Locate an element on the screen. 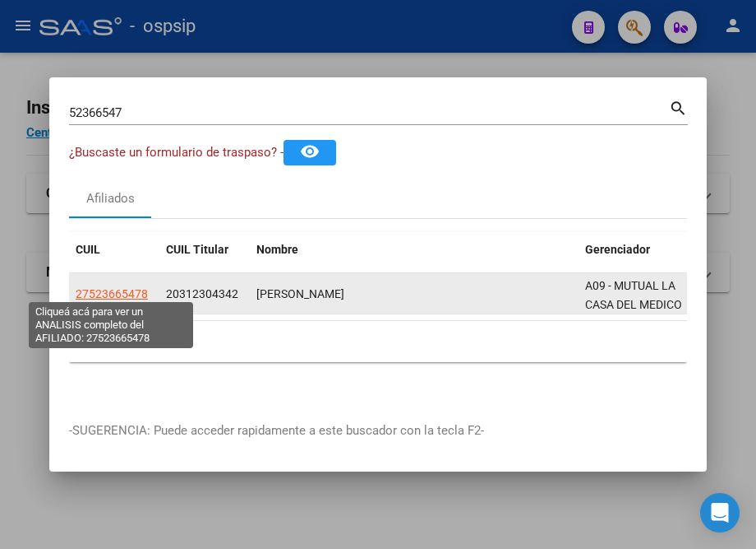  datatable-header-cell: Nombre is located at coordinates (414, 249).